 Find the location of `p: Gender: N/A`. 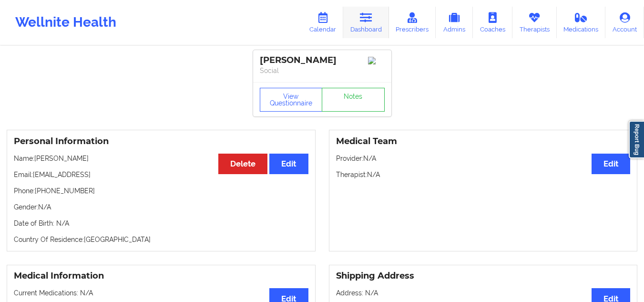

p: Gender: N/A is located at coordinates (161, 208).